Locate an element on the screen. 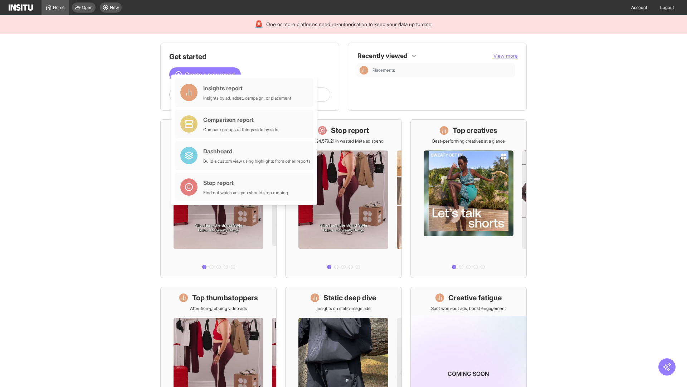 This screenshot has width=687, height=387. p: Best-performing creatives at a glance is located at coordinates (469, 141).